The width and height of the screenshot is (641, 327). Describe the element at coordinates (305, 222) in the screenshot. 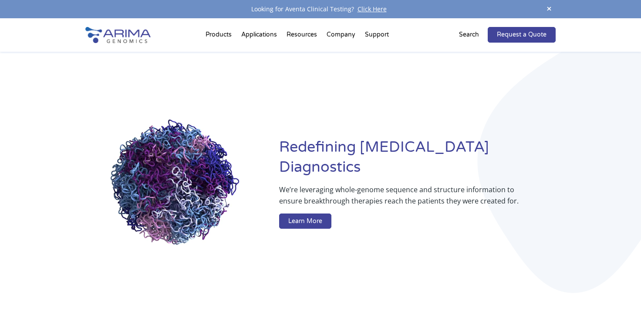

I see `a: Learn More` at that location.